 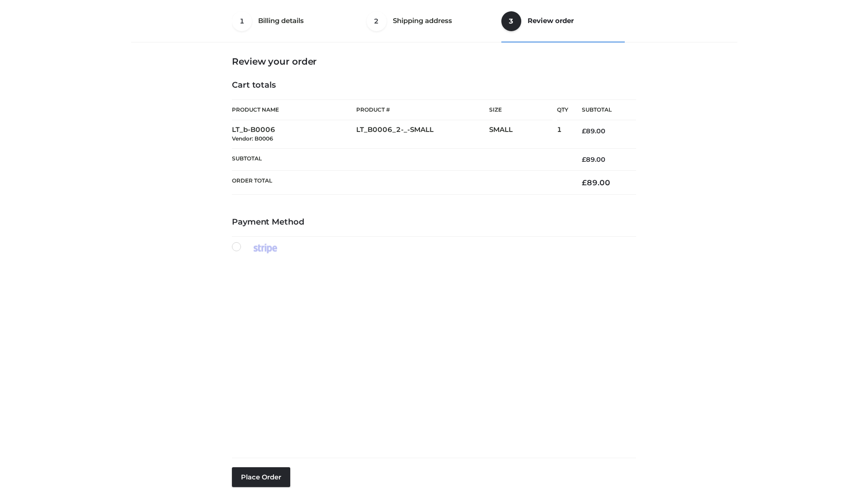 I want to click on th: Size, so click(x=521, y=110).